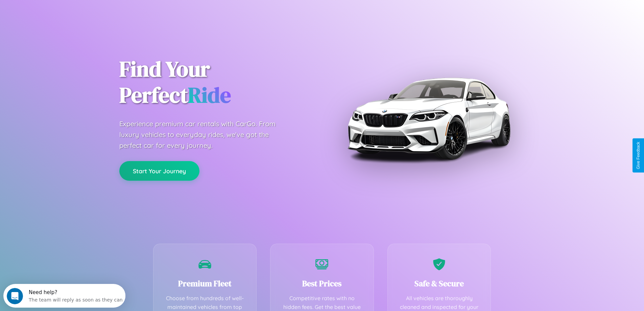  What do you see at coordinates (204, 135) in the screenshot?
I see `p: Experience premium car rentals with CarGo. From luxury vehicles to everyday rides, we've got the ...` at bounding box center [204, 135].